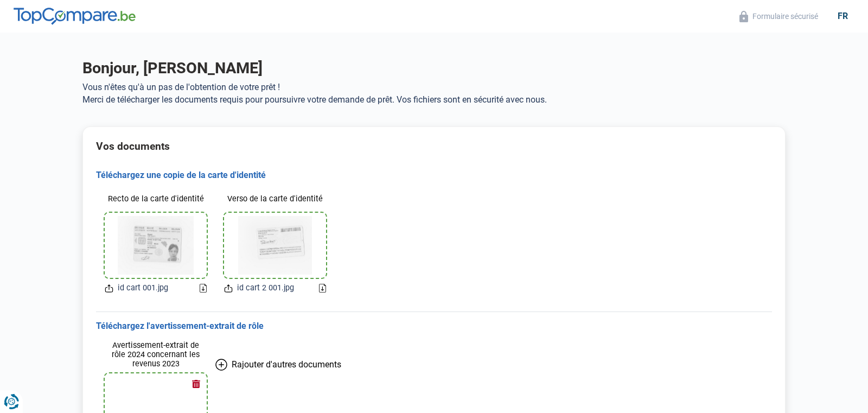  I want to click on img: TopCompare.be, so click(74, 16).